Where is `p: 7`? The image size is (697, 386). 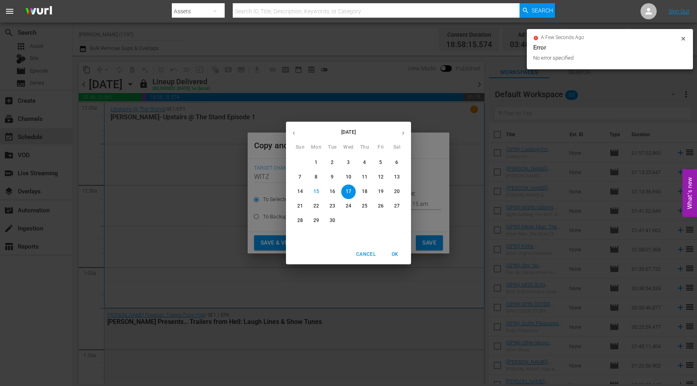
p: 7 is located at coordinates (300, 177).